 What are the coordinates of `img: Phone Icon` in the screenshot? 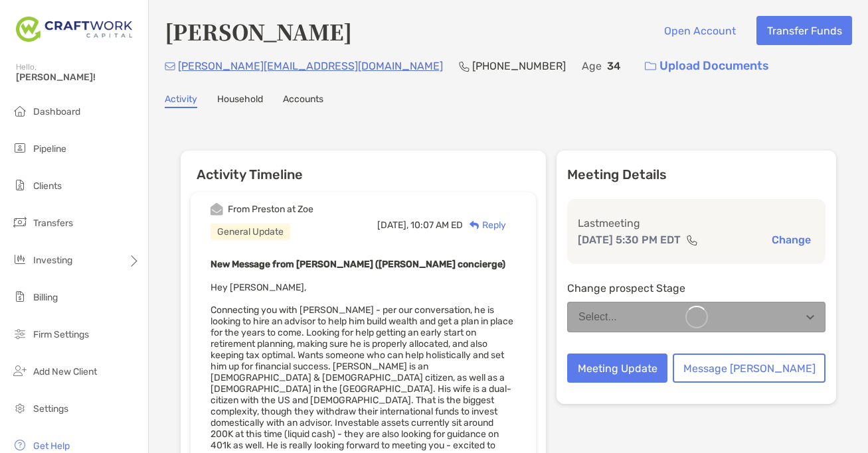 It's located at (464, 66).